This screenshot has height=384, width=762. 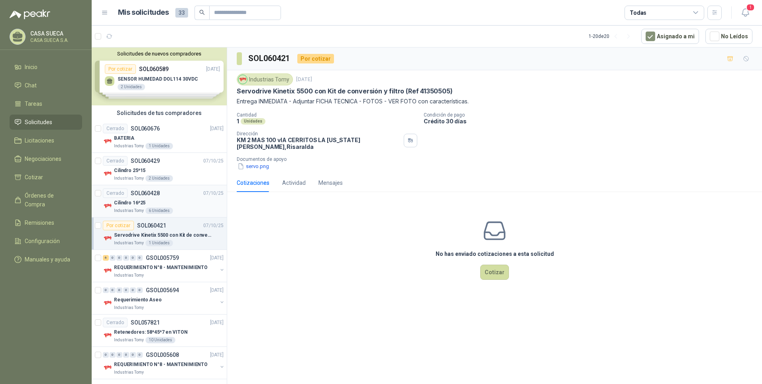 What do you see at coordinates (160, 340) in the screenshot?
I see `div: 10 Unidades` at bounding box center [160, 340].